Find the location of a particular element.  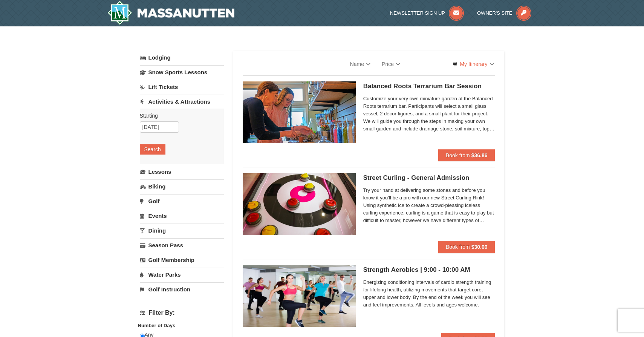

a: Events is located at coordinates (181, 216).